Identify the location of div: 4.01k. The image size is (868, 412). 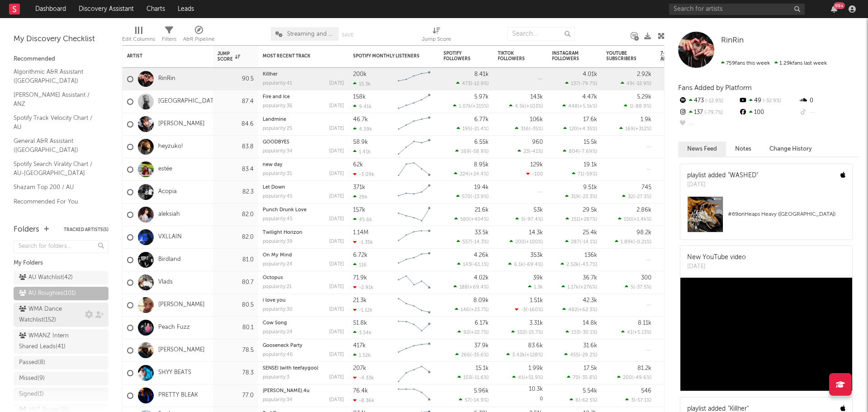
(590, 74).